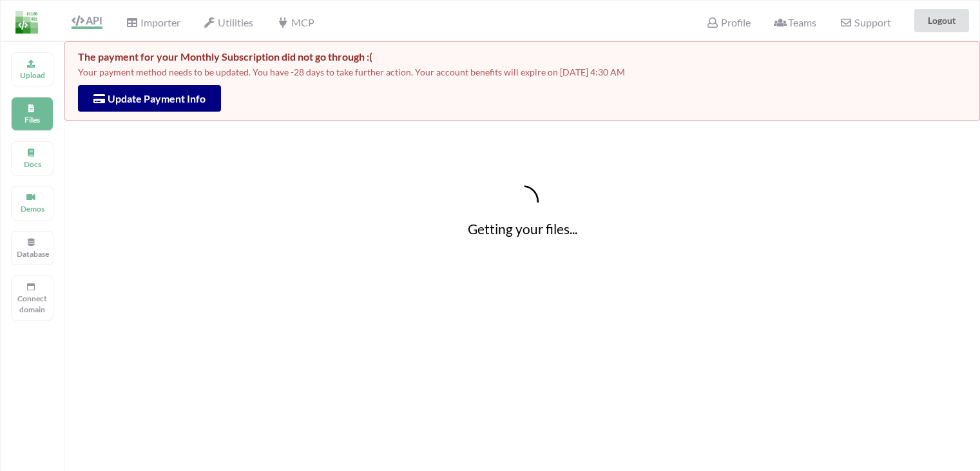  I want to click on p: Docs, so click(32, 164).